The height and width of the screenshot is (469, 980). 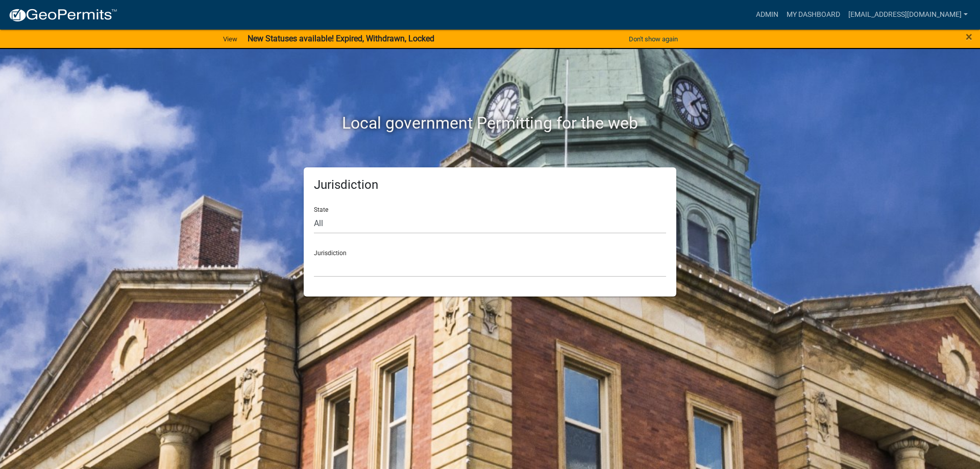 What do you see at coordinates (654, 39) in the screenshot?
I see `button: Don't show again` at bounding box center [654, 39].